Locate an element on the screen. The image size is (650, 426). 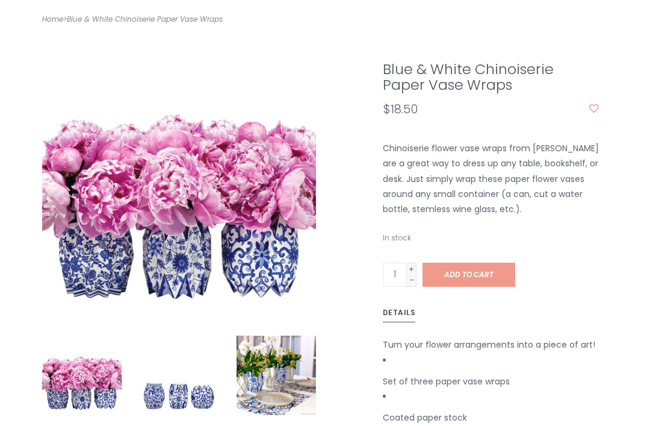
a: Add to wishlist is located at coordinates (594, 109).